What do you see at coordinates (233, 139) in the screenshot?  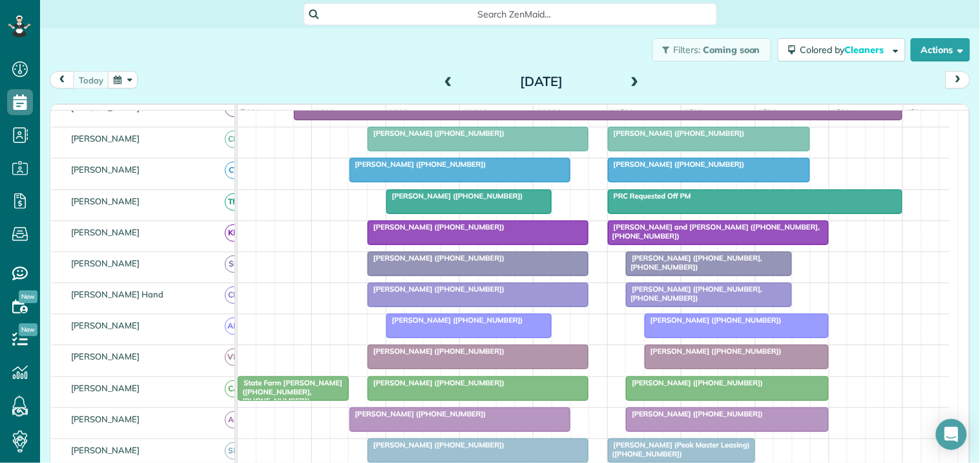 I see `span: CM` at bounding box center [233, 139].